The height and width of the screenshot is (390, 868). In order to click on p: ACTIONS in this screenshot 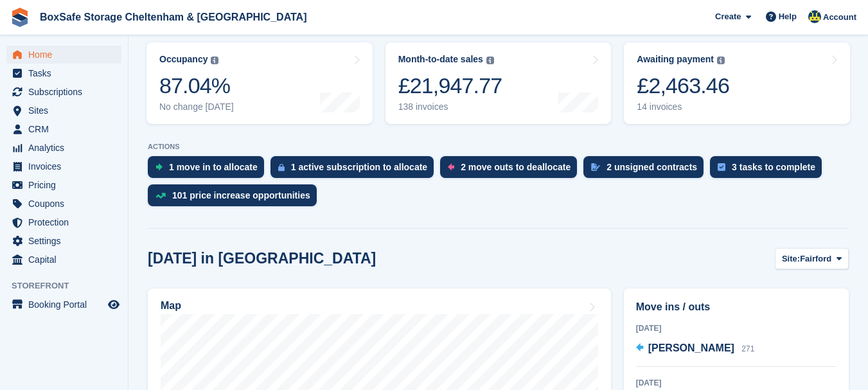, I will do `click(498, 146)`.